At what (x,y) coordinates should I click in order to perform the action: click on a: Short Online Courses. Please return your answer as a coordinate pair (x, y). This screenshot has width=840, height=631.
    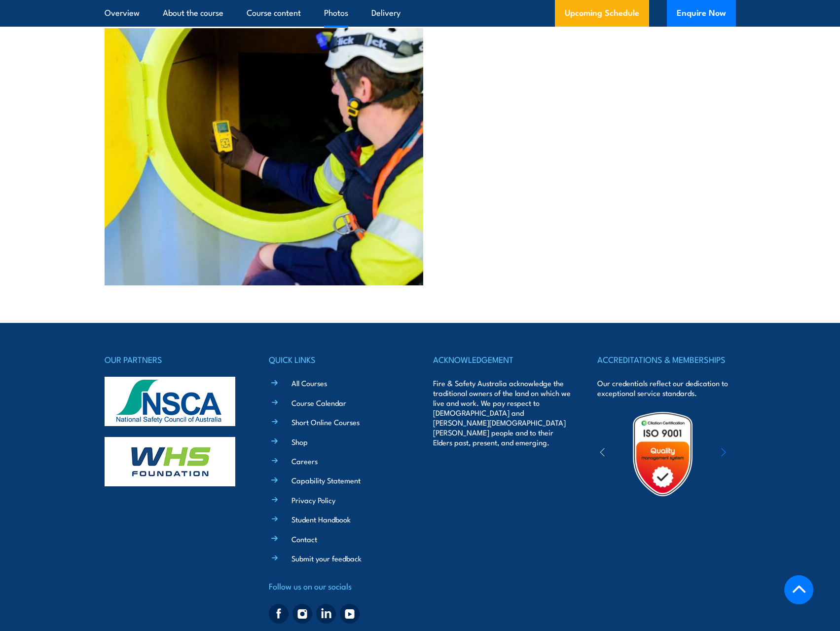
    Looking at the image, I should click on (325, 421).